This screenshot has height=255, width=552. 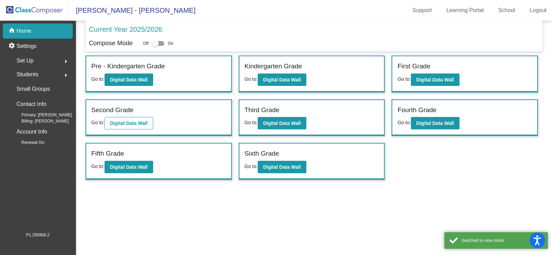 What do you see at coordinates (506, 10) in the screenshot?
I see `a: School` at bounding box center [506, 10].